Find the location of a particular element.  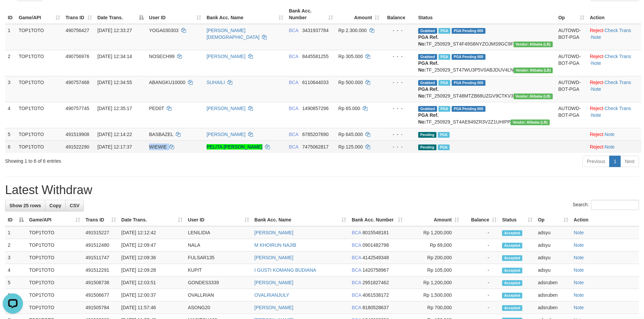

div: Showing 1 to 6 of 6 entries is located at coordinates (134, 160).